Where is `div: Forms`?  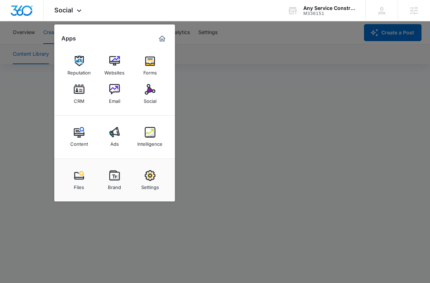
div: Forms is located at coordinates (150, 71).